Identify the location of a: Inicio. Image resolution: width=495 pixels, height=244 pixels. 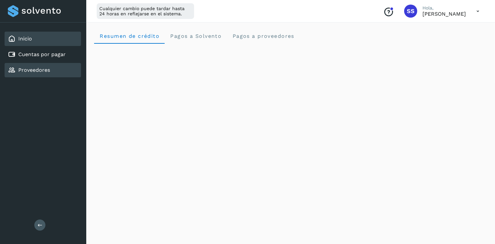
(25, 39).